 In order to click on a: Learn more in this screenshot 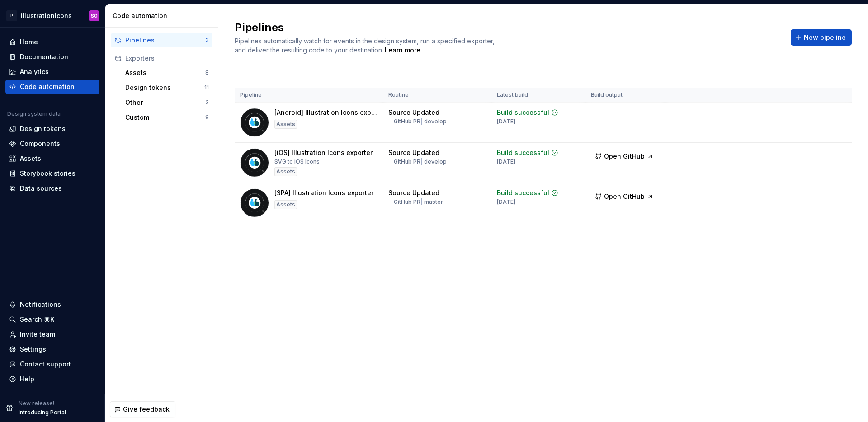, I will do `click(402, 50)`.